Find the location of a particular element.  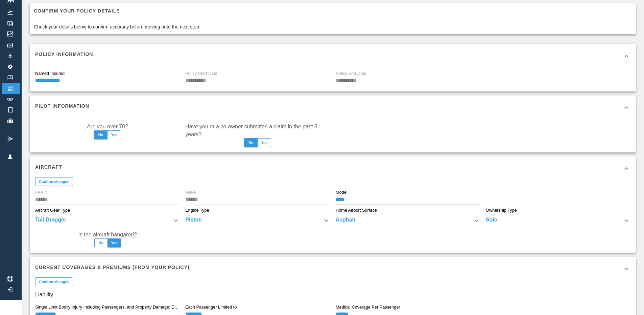

div: Tail Dragger is located at coordinates (108, 220).